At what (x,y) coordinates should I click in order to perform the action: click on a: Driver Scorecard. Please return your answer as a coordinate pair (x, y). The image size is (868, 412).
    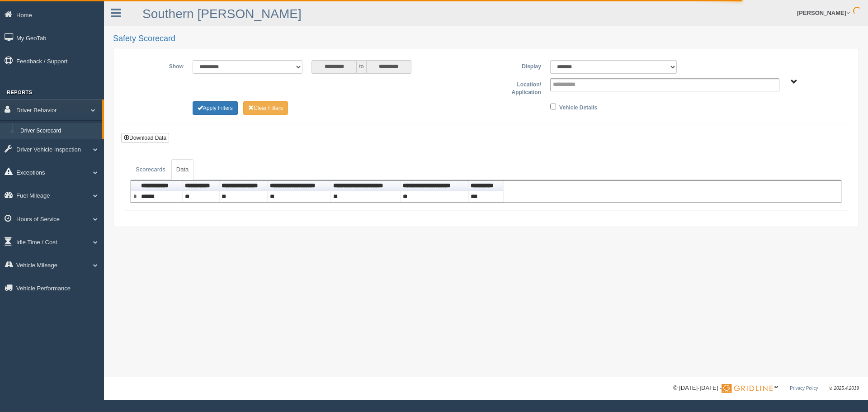
    Looking at the image, I should click on (59, 131).